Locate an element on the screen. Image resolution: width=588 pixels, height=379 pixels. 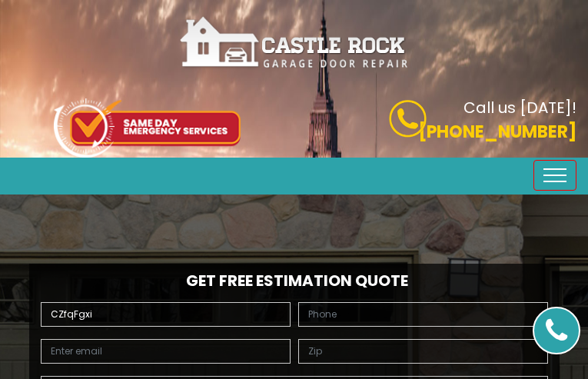
input: Zip is located at coordinates (422, 351).